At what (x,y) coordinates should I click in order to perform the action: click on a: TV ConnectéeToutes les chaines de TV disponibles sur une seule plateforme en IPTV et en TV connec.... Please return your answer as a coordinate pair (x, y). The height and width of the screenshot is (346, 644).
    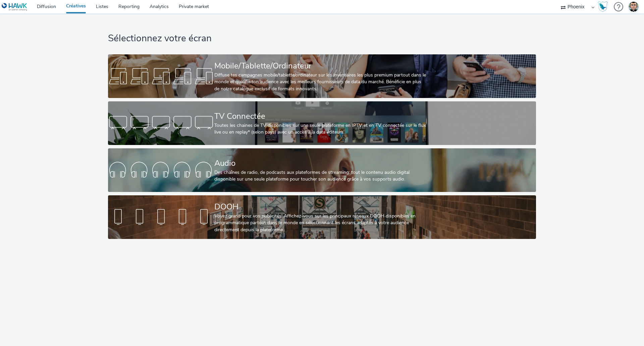
    Looking at the image, I should click on (322, 123).